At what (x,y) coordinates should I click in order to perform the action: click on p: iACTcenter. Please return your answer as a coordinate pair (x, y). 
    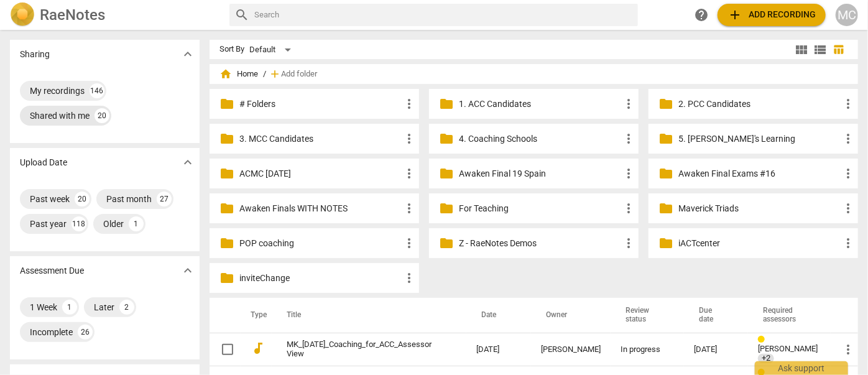
    Looking at the image, I should click on (760, 243).